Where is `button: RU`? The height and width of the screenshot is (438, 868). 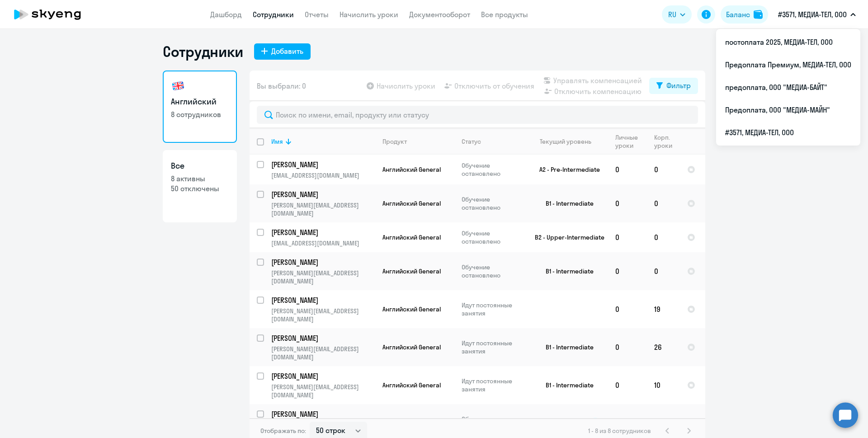 button: RU is located at coordinates (677, 14).